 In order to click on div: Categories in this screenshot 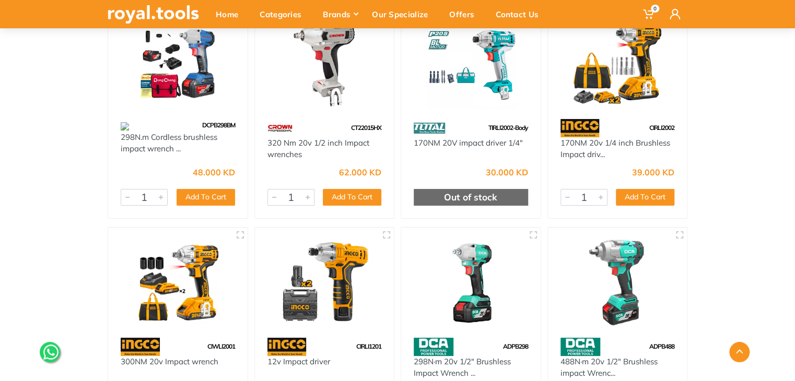, I will do `click(283, 14)`.